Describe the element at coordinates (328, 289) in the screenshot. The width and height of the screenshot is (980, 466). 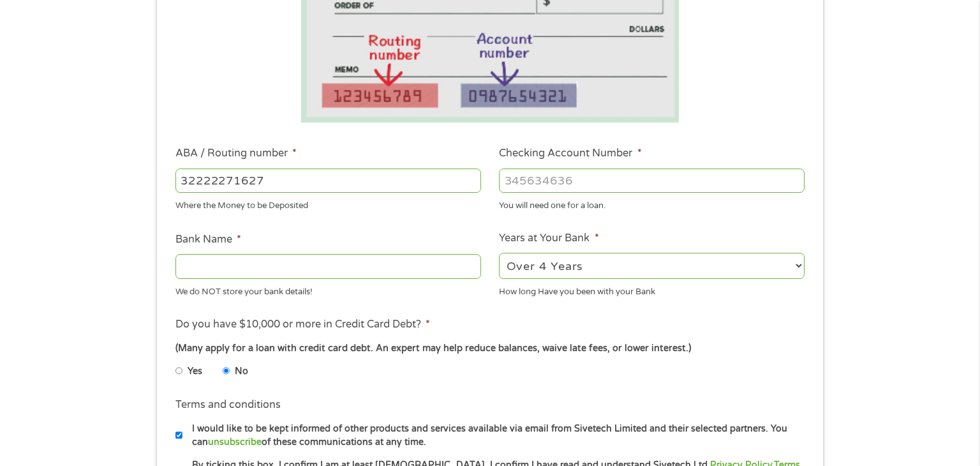
I see `div: We do NOT store your bank details!` at that location.